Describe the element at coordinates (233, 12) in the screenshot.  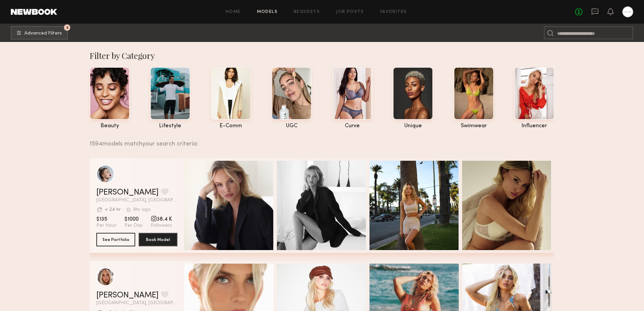
I see `a: Home` at that location.